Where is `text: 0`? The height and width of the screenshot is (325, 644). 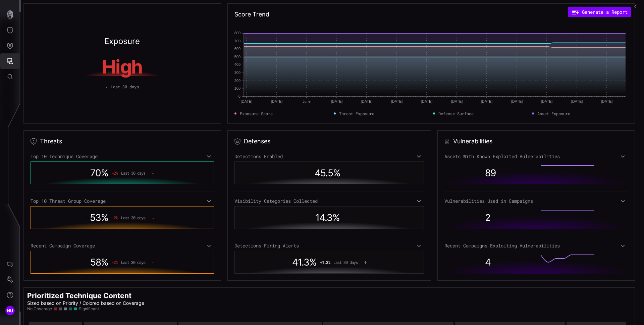 text: 0 is located at coordinates (239, 97).